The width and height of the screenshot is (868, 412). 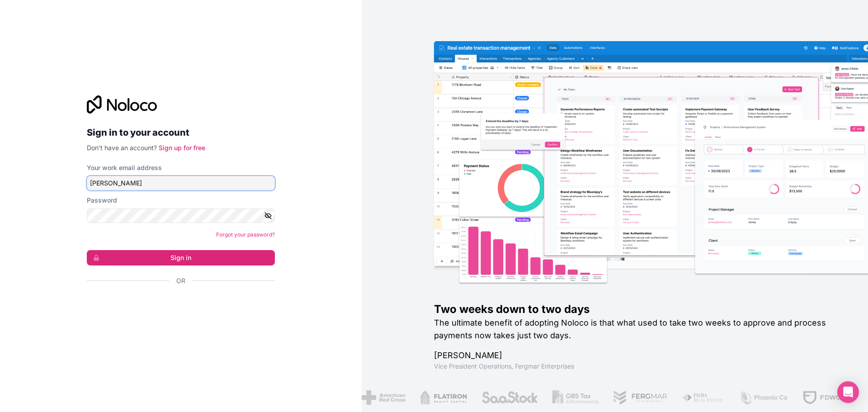 What do you see at coordinates (101, 200) in the screenshot?
I see `label: Password` at bounding box center [101, 200].